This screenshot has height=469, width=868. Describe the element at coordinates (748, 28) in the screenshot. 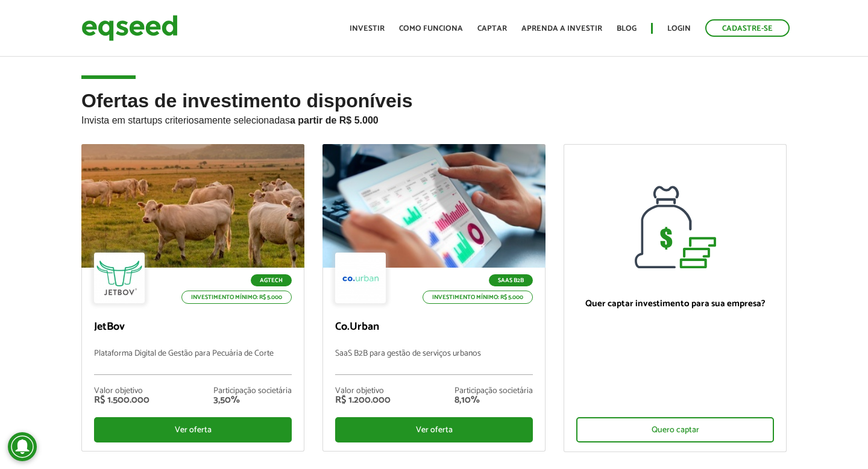

I see `a: Cadastre-se` at that location.